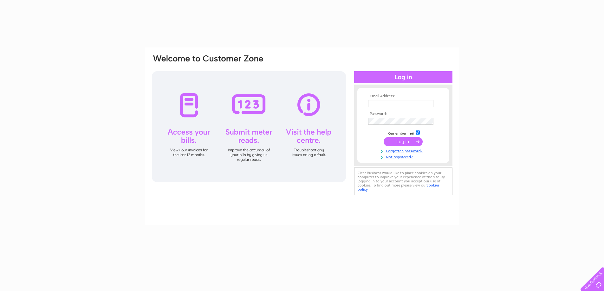  I want to click on a: cookies policy, so click(398, 187).